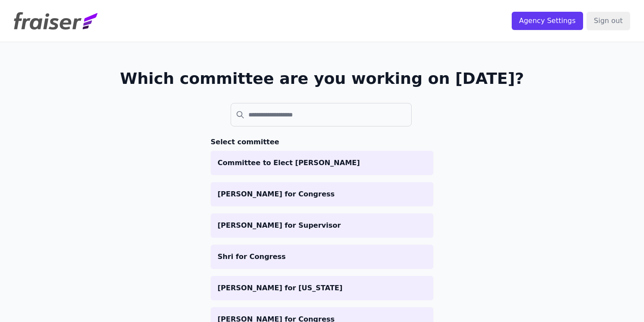 Image resolution: width=644 pixels, height=322 pixels. I want to click on img: Fraiser Logo, so click(56, 21).